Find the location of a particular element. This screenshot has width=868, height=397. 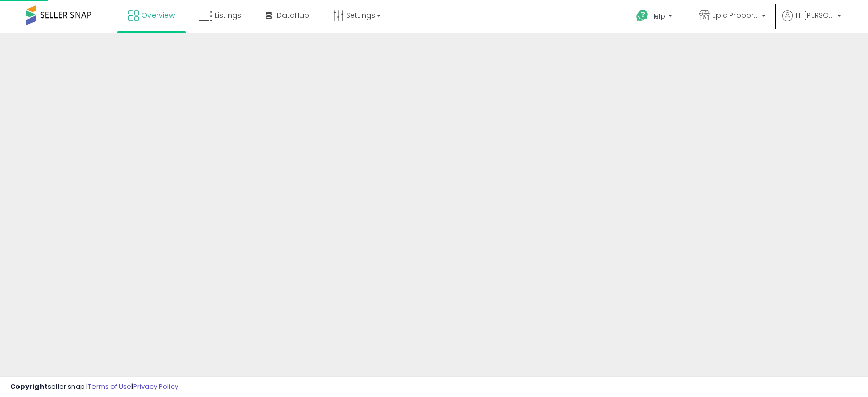

span: Epic Proportions CA is located at coordinates (735, 15).